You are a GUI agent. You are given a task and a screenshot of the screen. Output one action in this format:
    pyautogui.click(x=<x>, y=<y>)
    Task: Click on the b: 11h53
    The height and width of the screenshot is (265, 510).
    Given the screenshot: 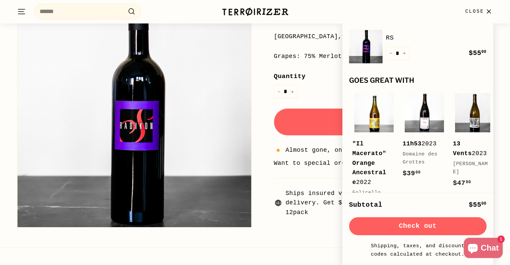 What is the action you would take?
    pyautogui.click(x=412, y=144)
    